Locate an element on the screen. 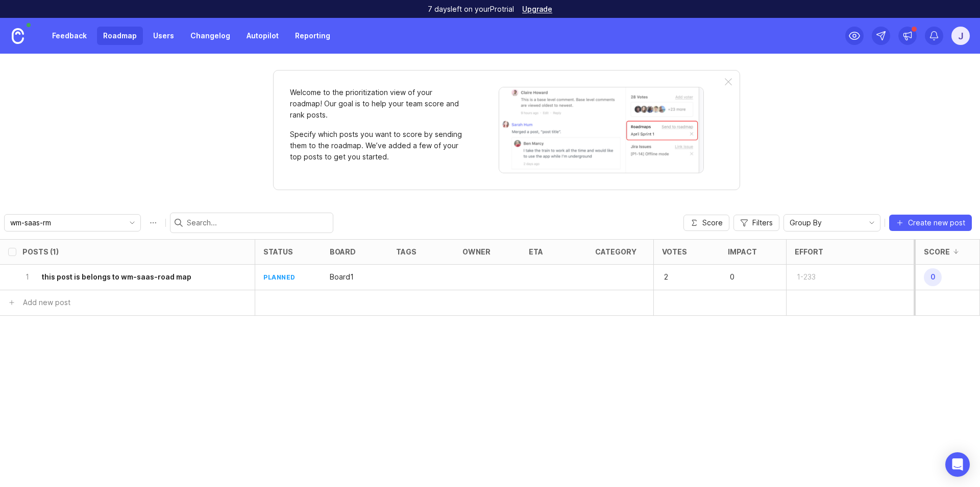 The width and height of the screenshot is (980, 487). div: status is located at coordinates (278, 251).